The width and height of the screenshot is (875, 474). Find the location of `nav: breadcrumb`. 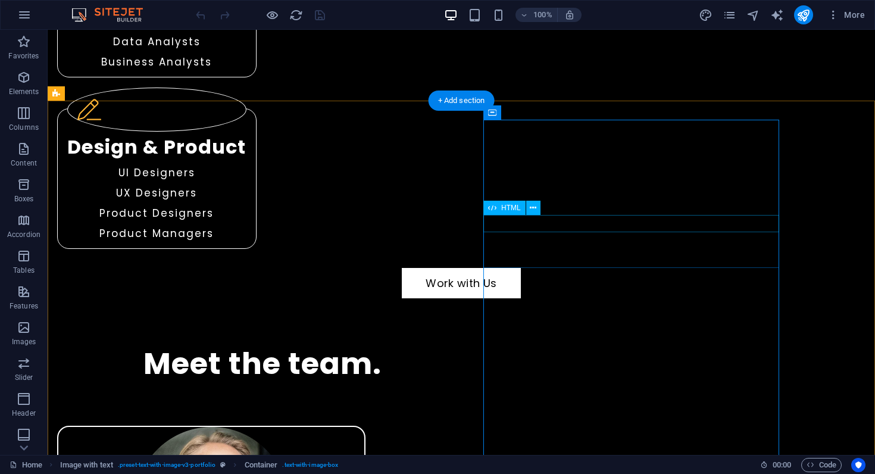

nav: breadcrumb is located at coordinates (199, 465).